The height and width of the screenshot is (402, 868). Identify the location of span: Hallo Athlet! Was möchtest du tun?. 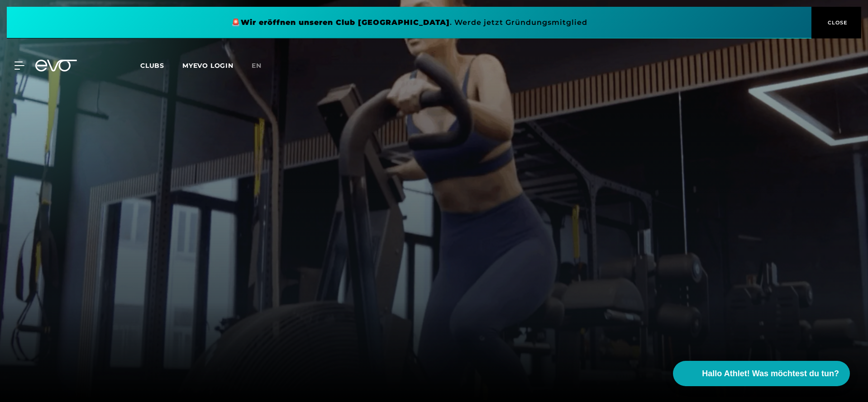
(770, 374).